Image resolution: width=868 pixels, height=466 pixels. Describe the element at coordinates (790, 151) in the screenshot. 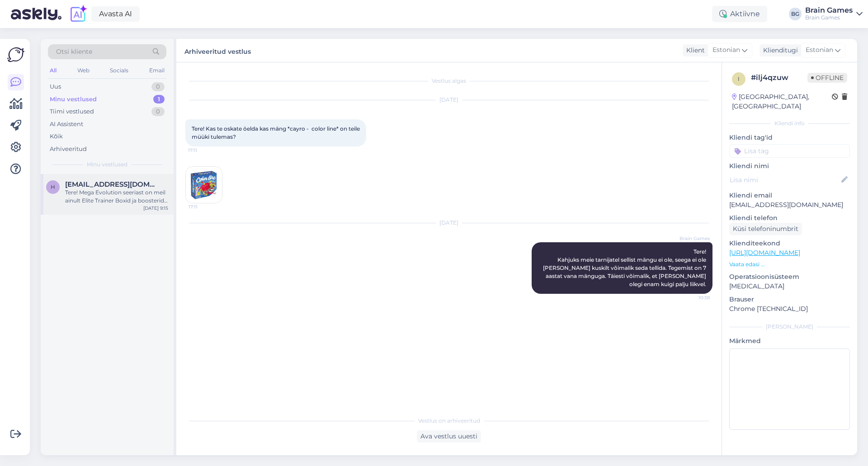

I see `input: Lisa tag` at that location.